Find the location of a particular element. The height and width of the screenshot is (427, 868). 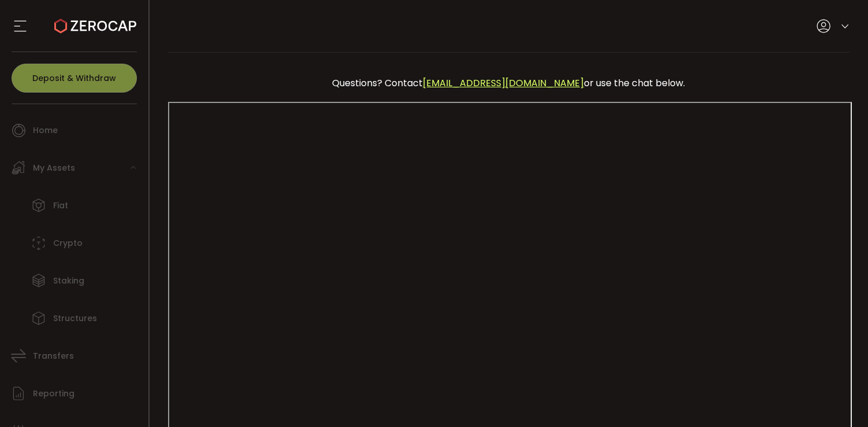

span: Structures is located at coordinates (75, 318).